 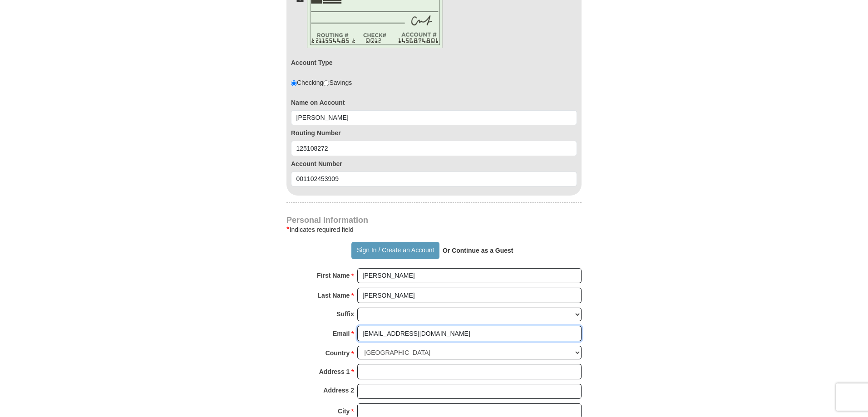 What do you see at coordinates (434, 164) in the screenshot?
I see `label: Account Number` at bounding box center [434, 164].